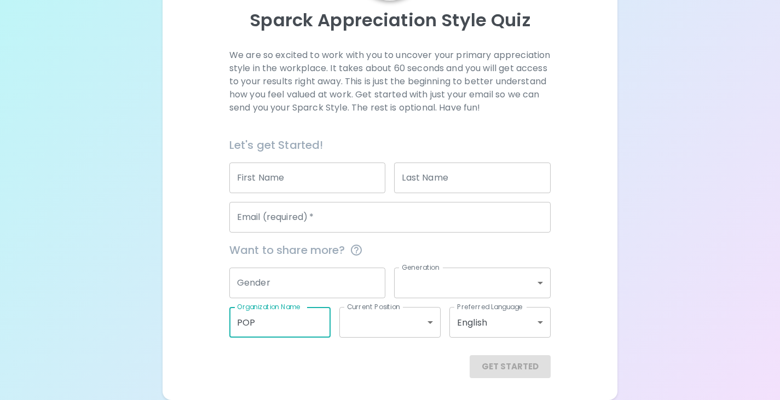 The image size is (780, 400). What do you see at coordinates (499, 322) in the screenshot?
I see `div: English` at bounding box center [499, 322].